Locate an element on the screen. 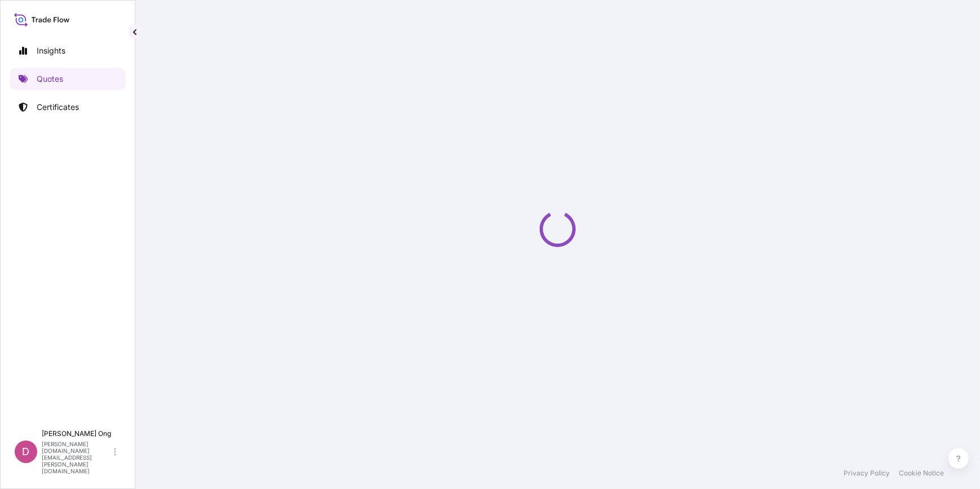  p: Cookie Notice is located at coordinates (921, 473).